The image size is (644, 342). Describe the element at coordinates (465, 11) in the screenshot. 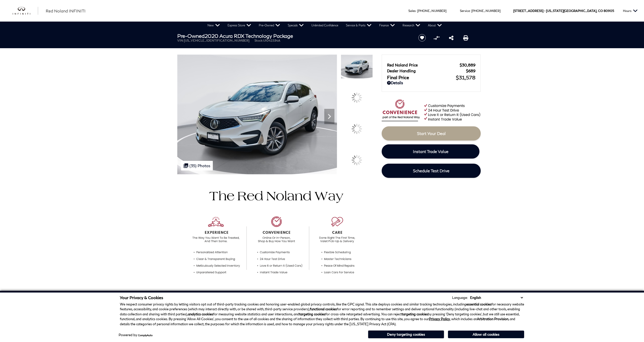

I see `span: Service` at that location.